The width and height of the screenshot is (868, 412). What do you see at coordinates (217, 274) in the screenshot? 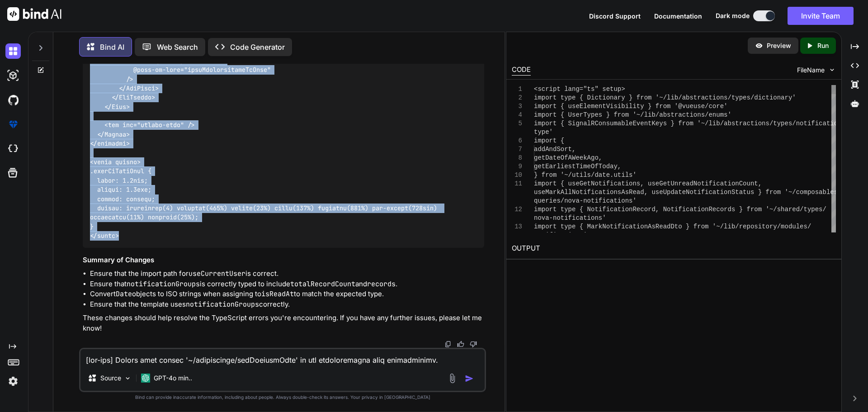
I see `code: useCurrentUser` at bounding box center [217, 274].